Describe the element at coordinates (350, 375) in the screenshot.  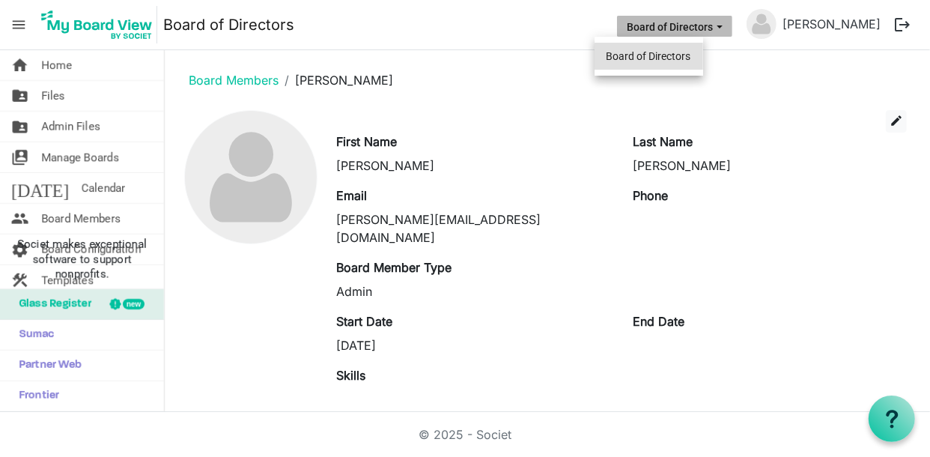
I see `label: Skills` at that location.